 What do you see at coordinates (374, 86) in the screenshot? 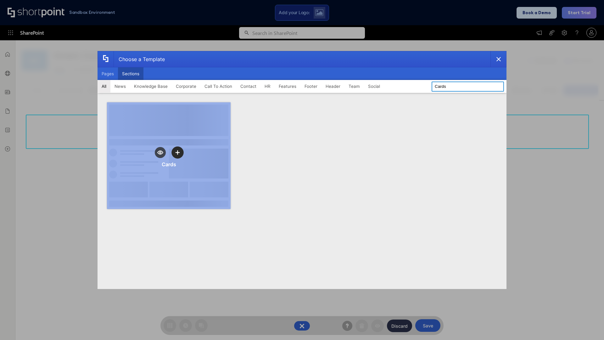
I see `button: Social` at bounding box center [374, 86].